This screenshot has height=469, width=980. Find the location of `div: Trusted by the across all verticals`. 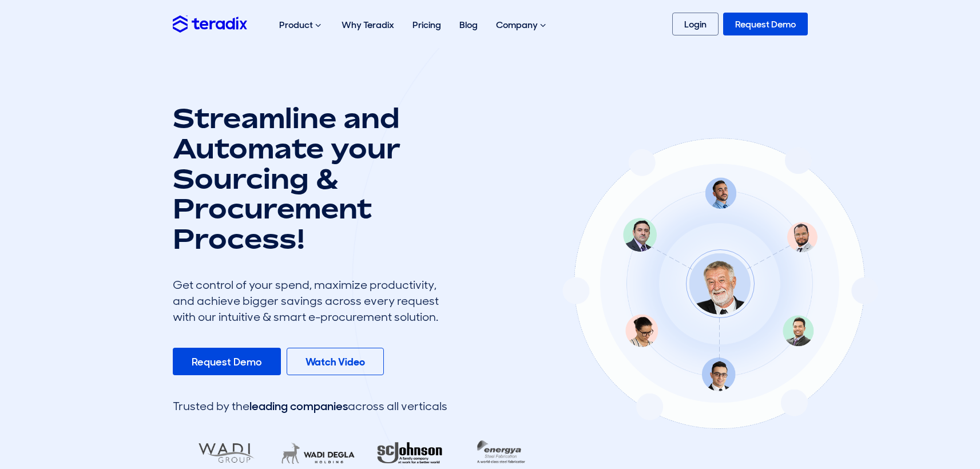

div: Trusted by the across all verticals is located at coordinates (310, 406).